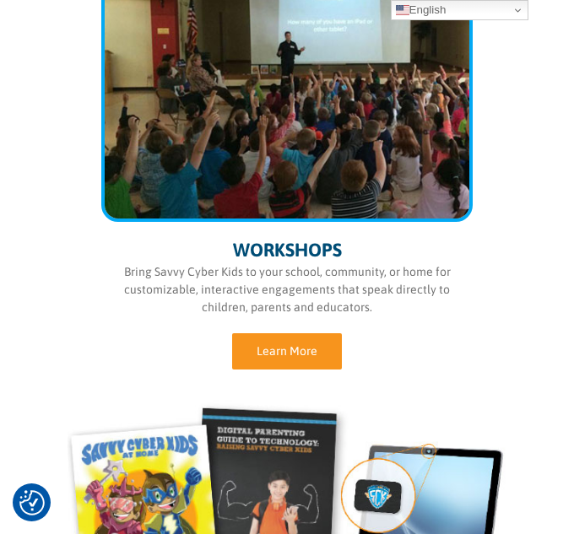 Image resolution: width=574 pixels, height=534 pixels. I want to click on span: WORKSHOPS, so click(287, 250).